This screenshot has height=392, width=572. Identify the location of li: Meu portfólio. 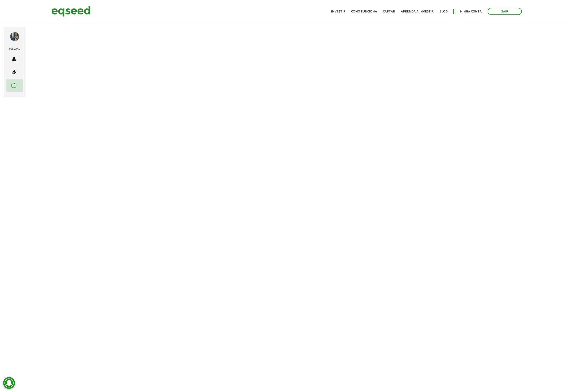
(14, 85).